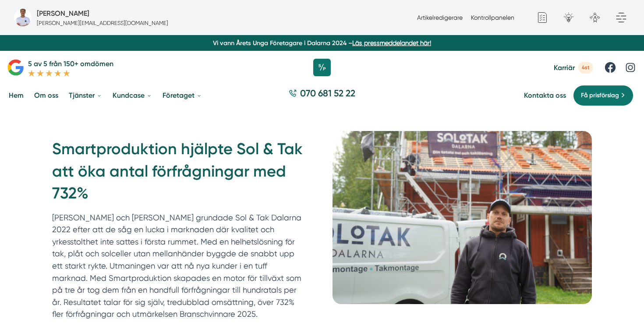 Image resolution: width=644 pixels, height=333 pixels. Describe the element at coordinates (440, 18) in the screenshot. I see `a: Artikelredigerare` at that location.